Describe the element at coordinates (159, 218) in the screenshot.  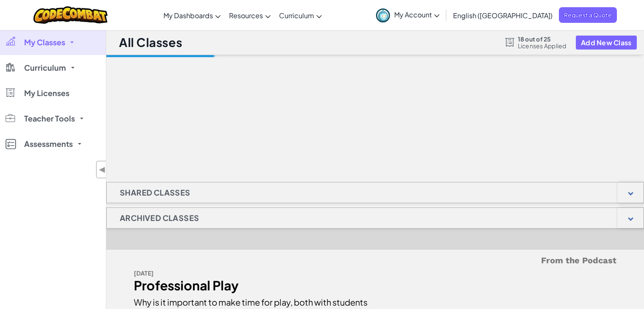
I see `h1: Archived Classes` at that location.